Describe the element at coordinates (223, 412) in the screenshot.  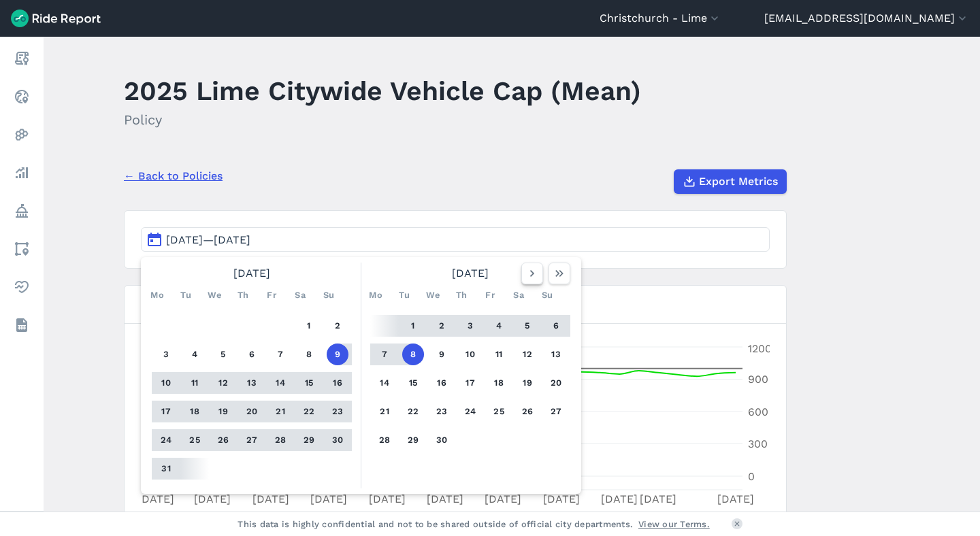
I see `button: 19` at that location.